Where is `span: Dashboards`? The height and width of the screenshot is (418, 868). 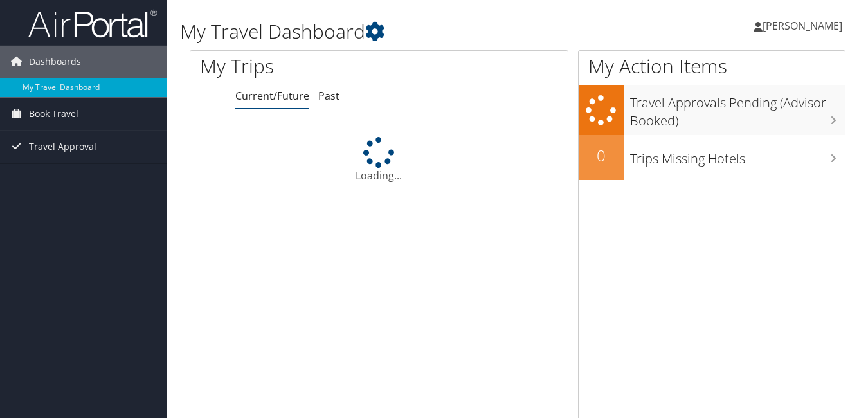 span: Dashboards is located at coordinates (55, 62).